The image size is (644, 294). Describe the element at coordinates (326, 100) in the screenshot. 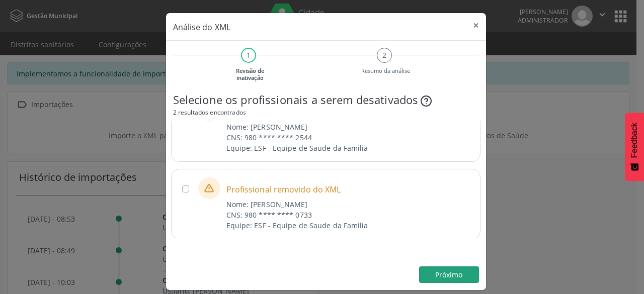

I see `div: Selecione os profissionais a serem desativados` at that location.